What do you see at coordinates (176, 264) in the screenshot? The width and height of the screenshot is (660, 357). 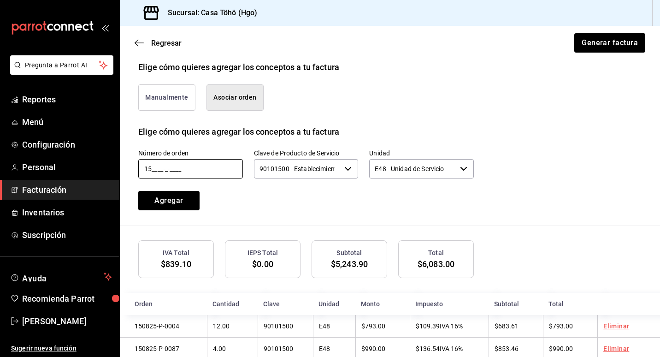 I see `span: $839.10` at bounding box center [176, 264].